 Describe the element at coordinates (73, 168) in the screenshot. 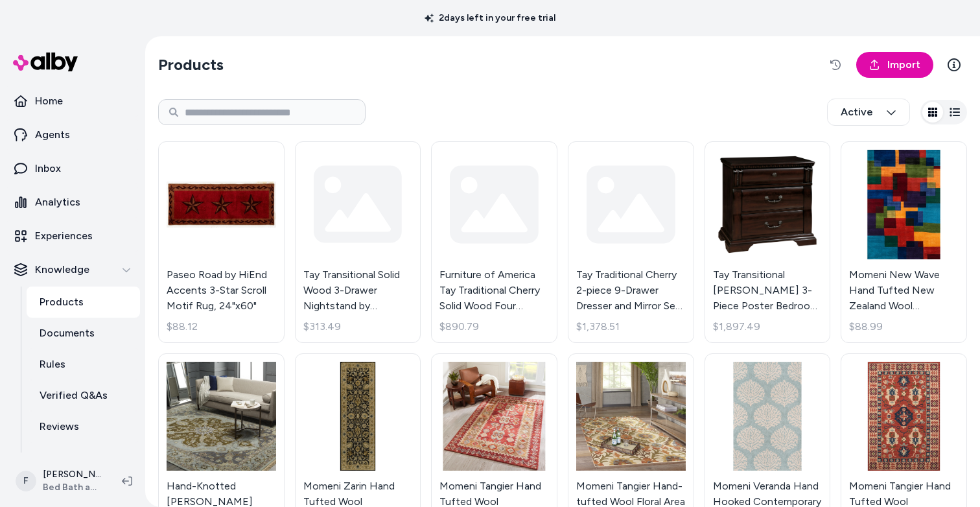

I see `a: Inbox` at that location.